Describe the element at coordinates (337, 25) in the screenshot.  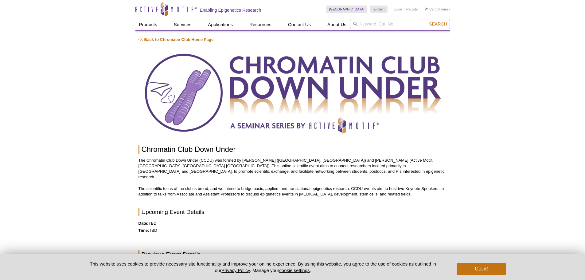
I see `a: About Us` at that location.